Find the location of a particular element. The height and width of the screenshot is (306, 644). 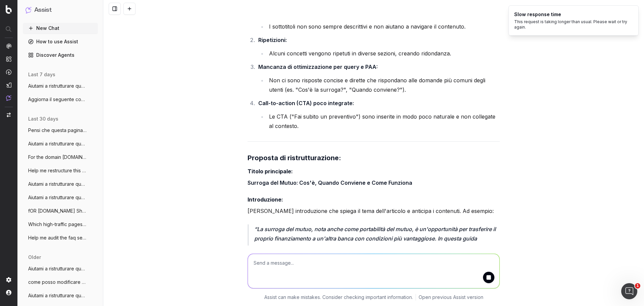

img: Intelligence is located at coordinates (9, 59).